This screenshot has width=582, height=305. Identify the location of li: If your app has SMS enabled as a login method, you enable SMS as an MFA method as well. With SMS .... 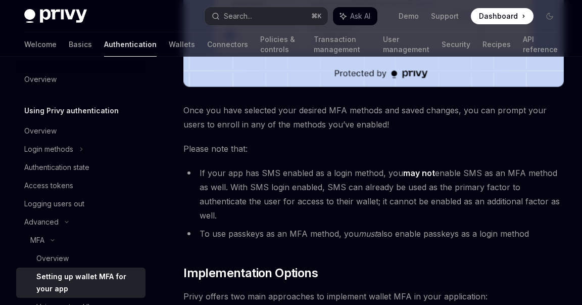
(373, 194).